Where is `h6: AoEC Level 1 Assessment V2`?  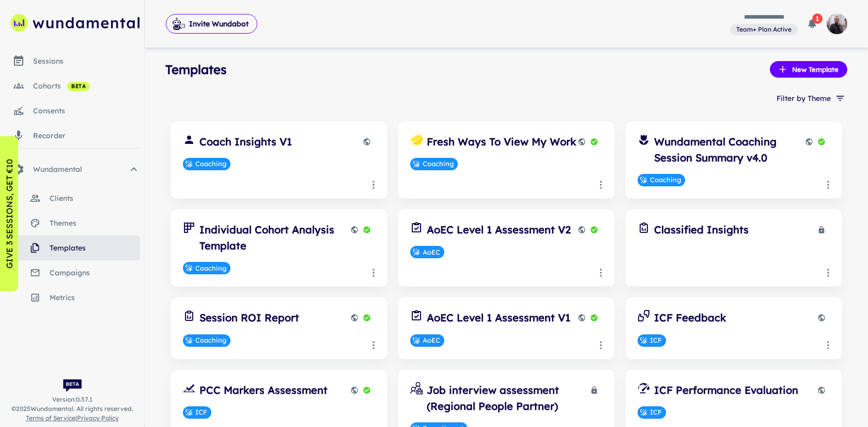
h6: AoEC Level 1 Assessment V2 is located at coordinates (498, 229).